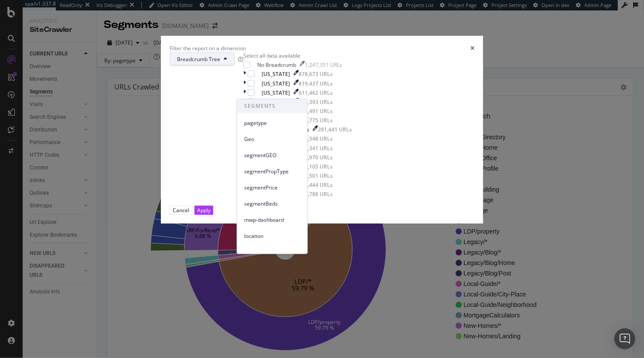 Image resolution: width=644 pixels, height=358 pixels. I want to click on div: 878,673 URLs, so click(316, 74).